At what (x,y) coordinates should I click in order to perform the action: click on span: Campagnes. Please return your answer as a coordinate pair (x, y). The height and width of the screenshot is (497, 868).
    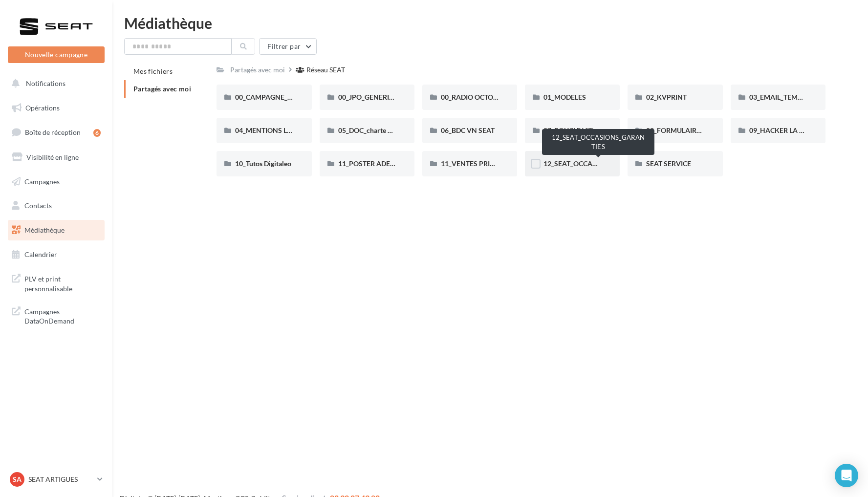
    Looking at the image, I should click on (42, 181).